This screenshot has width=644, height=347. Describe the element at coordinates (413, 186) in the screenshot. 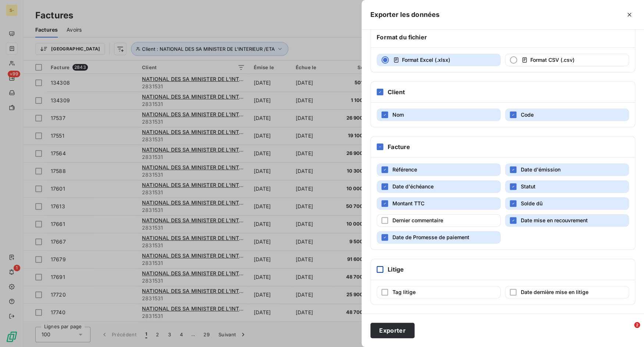

I see `span: Date d'échéance` at that location.